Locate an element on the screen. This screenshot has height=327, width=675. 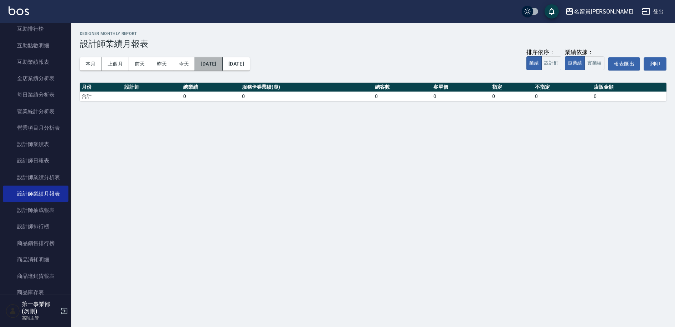
a: 每日業績分析表 is located at coordinates (36, 95).